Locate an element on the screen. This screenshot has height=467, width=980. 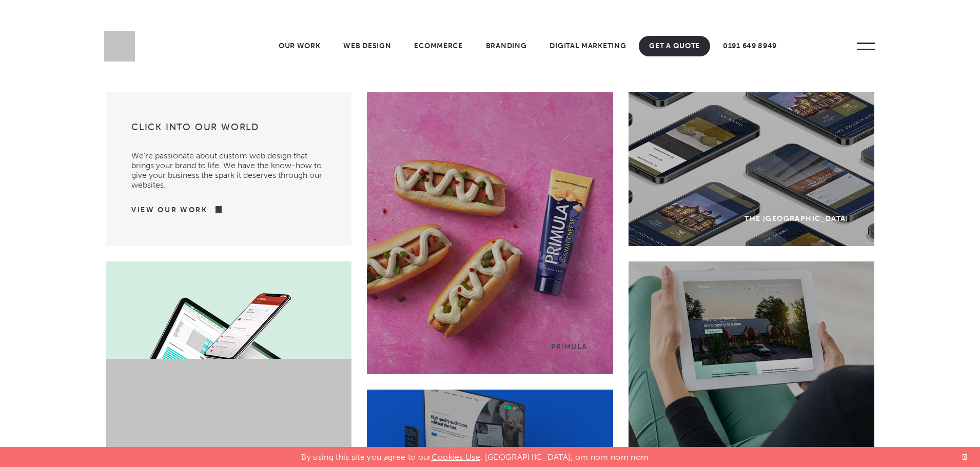
div: Primula is located at coordinates (569, 347).